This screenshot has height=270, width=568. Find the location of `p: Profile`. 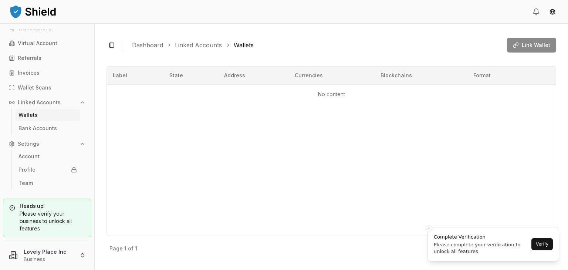

p: Profile is located at coordinates (27, 170).